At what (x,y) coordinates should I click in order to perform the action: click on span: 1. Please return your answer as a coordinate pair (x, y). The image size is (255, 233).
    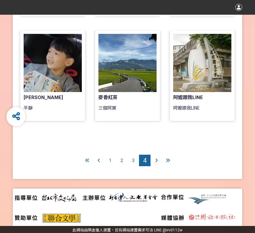
    Looking at the image, I should click on (110, 161).